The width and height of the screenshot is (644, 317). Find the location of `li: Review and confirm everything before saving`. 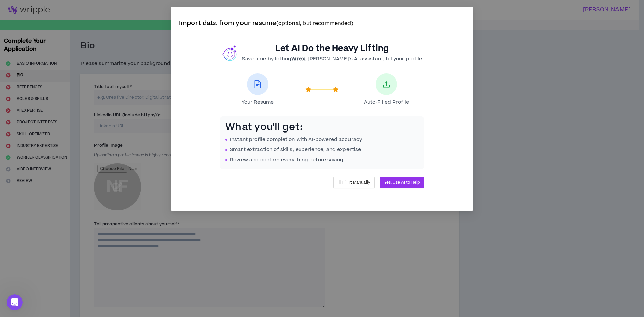

li: Review and confirm everything before saving is located at coordinates (322, 160).